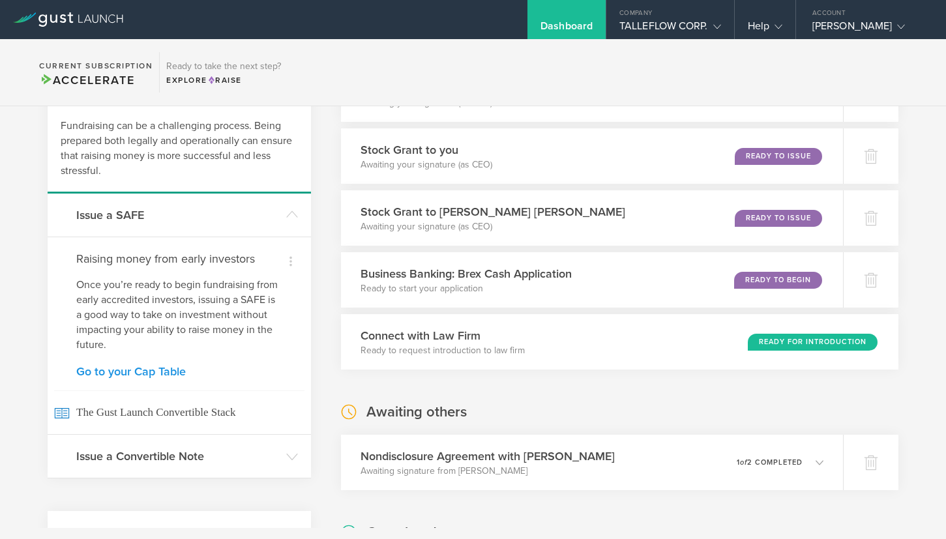 Image resolution: width=946 pixels, height=539 pixels. Describe the element at coordinates (179, 372) in the screenshot. I see `a: Go to your Cap Table` at that location.